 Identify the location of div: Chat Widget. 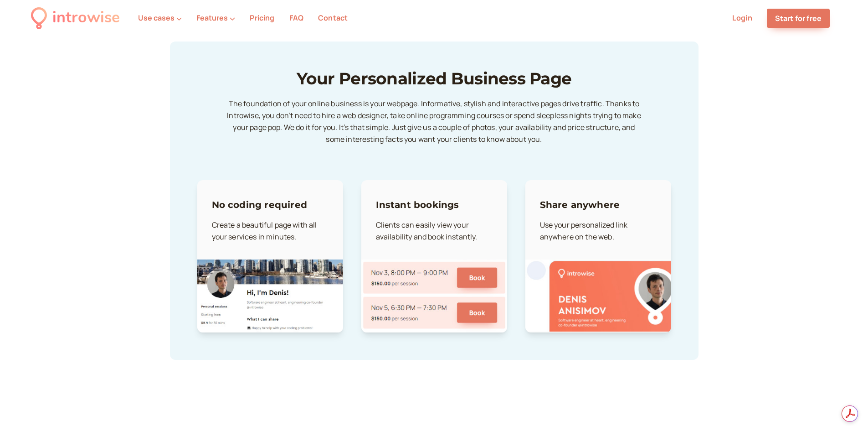
(846, 409).